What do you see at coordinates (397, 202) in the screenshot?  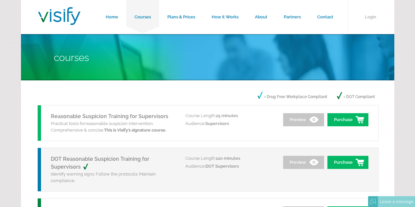 I see `div: Leave a message` at bounding box center [397, 202].